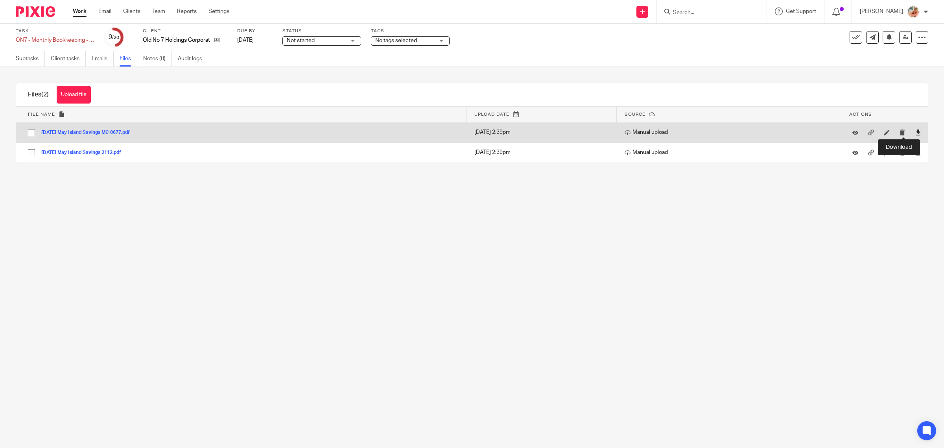 Image resolution: width=944 pixels, height=448 pixels. Describe the element at coordinates (396, 41) in the screenshot. I see `span: No tags selected` at that location.